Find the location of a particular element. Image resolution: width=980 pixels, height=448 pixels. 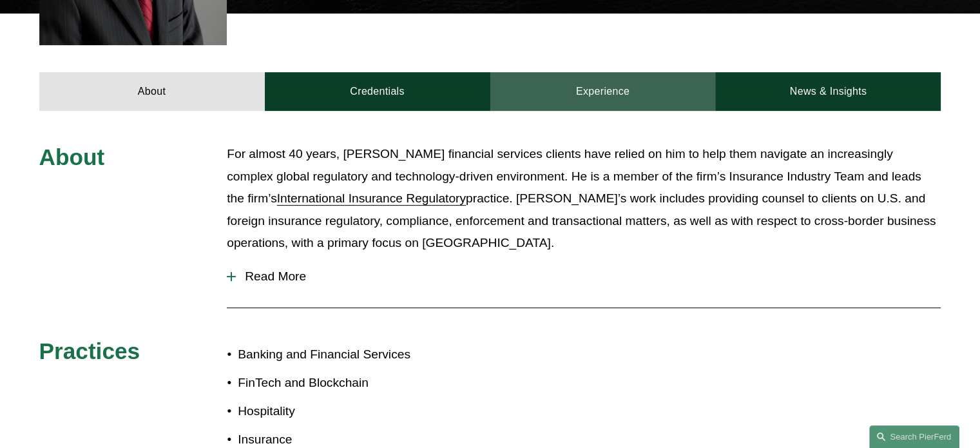

button: Read More is located at coordinates (584, 276).